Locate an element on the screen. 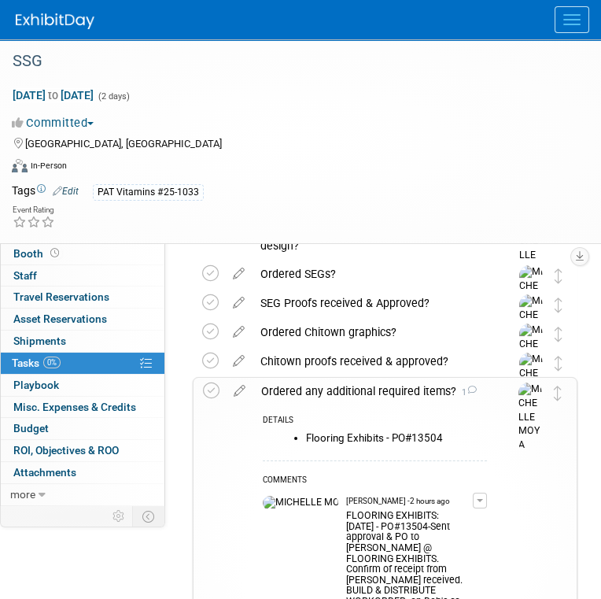 Image resolution: width=601 pixels, height=599 pixels. a: Playbook is located at coordinates (83, 385).